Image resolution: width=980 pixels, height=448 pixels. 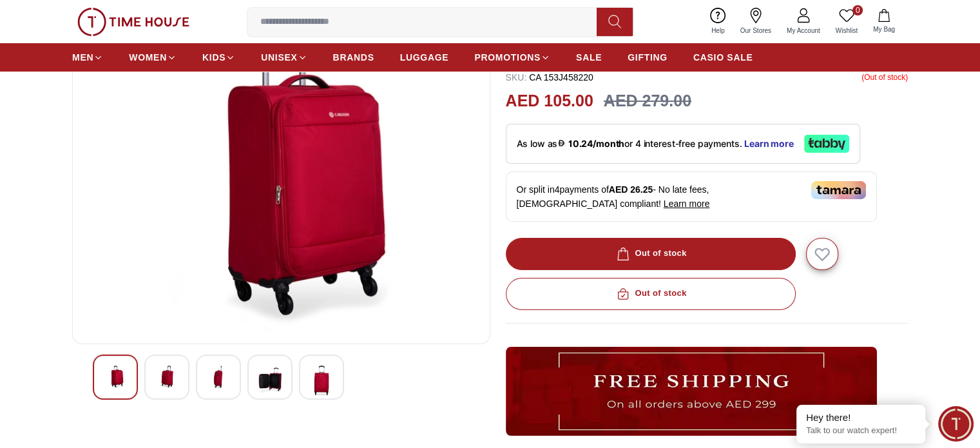 What do you see at coordinates (723, 58) in the screenshot?
I see `span: CASIO SALE` at bounding box center [723, 58].